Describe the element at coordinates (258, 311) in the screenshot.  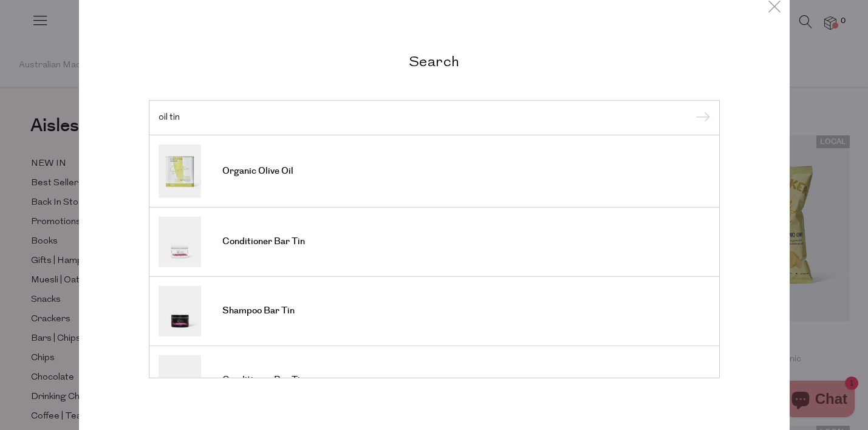
I see `span: Shampoo Bar Tin` at that location.